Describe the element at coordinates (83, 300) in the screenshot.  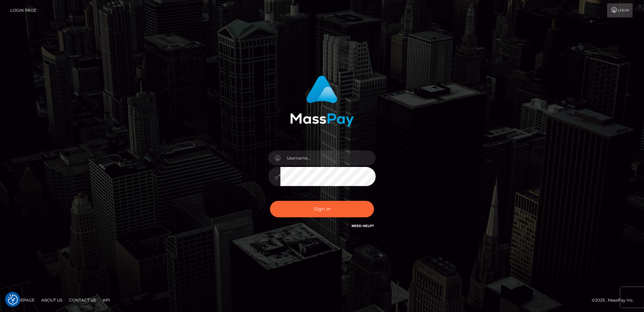
I see `a: Contact Us` at that location.